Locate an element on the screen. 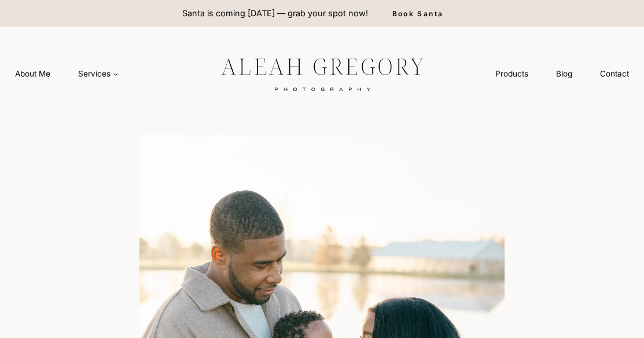  img: aleah gregory logo is located at coordinates (322, 73).